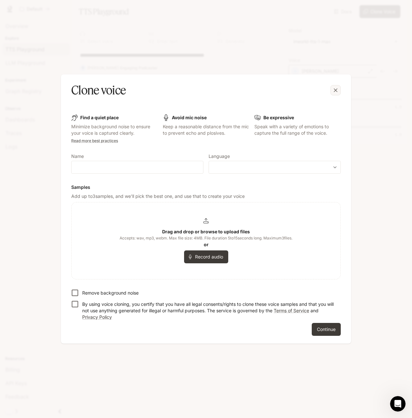  Describe the element at coordinates (279, 117) in the screenshot. I see `b: Be expressive` at that location.